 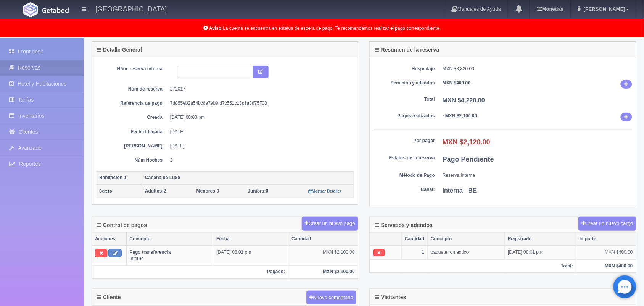 I want to click on dd: 2, so click(x=259, y=160).